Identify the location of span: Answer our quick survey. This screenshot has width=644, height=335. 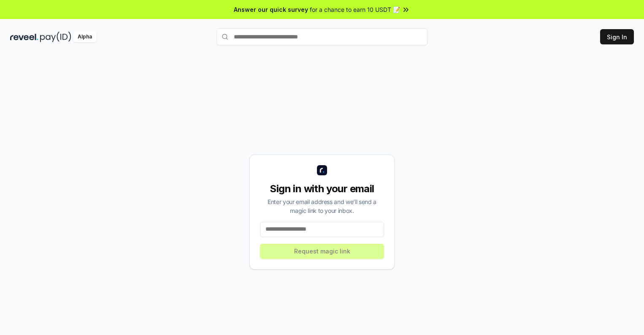
(271, 10).